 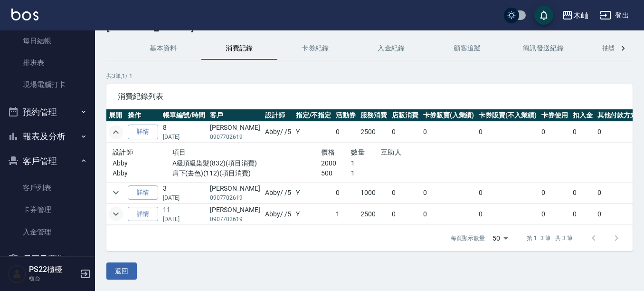 I want to click on div: 木屾, so click(x=581, y=15).